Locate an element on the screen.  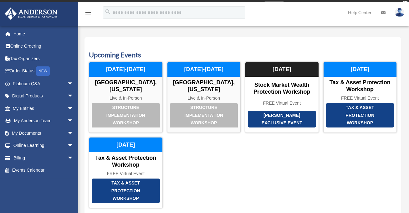
a: My Documentsarrow_drop_down is located at coordinates (44, 133).